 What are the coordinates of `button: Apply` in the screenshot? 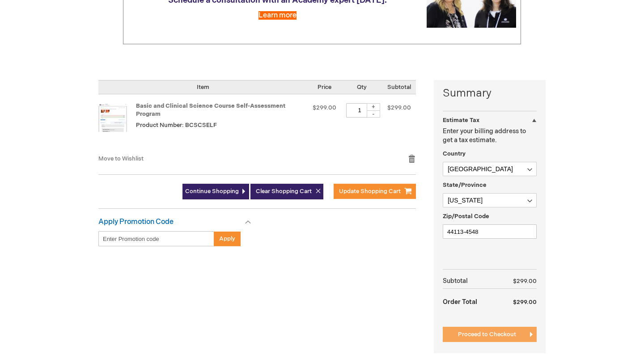 It's located at (227, 238).